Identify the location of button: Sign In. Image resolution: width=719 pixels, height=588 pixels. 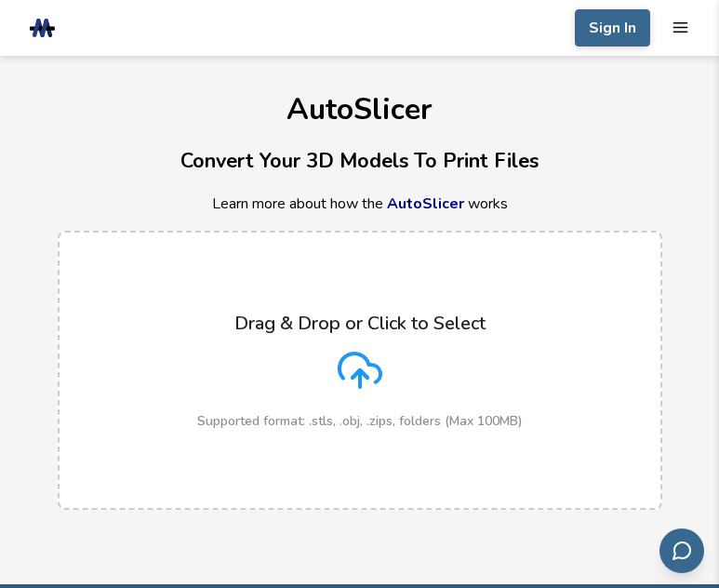
(612, 28).